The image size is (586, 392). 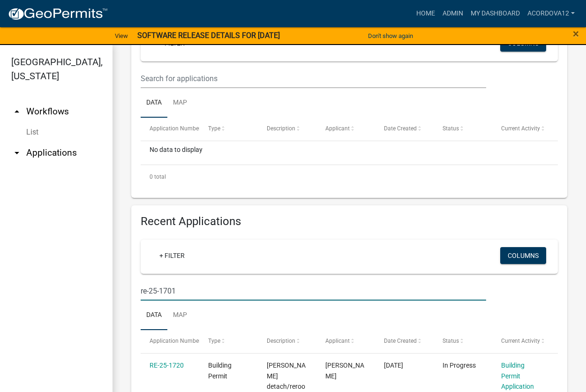 I want to click on button: Close, so click(x=576, y=34).